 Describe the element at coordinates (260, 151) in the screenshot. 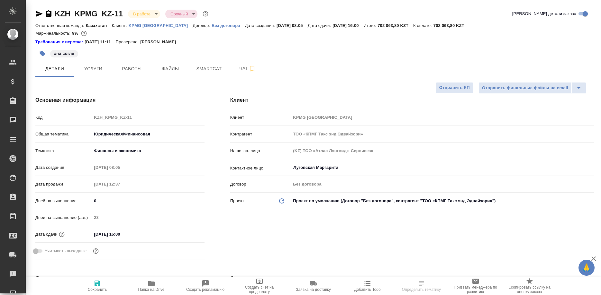

I see `p: Наше юр. лицо` at that location.